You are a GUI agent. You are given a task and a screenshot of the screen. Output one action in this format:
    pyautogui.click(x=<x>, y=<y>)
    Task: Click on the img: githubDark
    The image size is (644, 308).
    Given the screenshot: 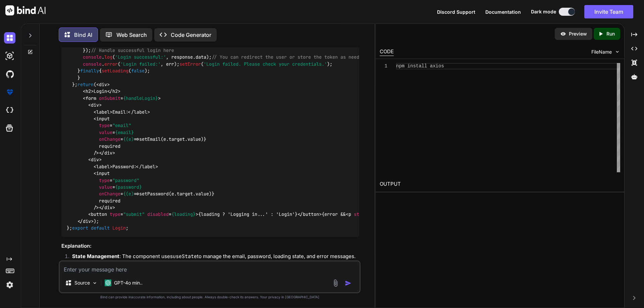 What is the action you would take?
    pyautogui.click(x=10, y=74)
    